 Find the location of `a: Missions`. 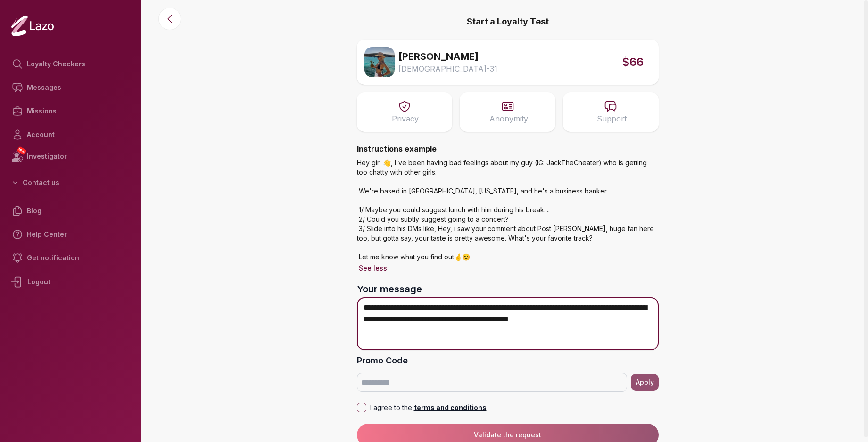

a: Missions is located at coordinates (71, 111).